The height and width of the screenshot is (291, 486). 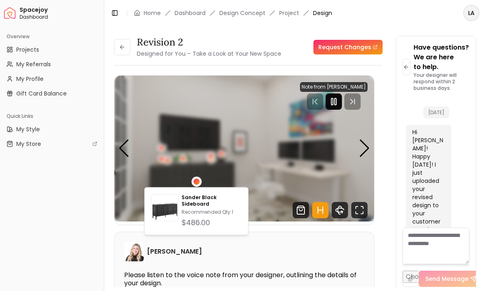 What do you see at coordinates (471, 13) in the screenshot?
I see `span: LA` at bounding box center [471, 13].